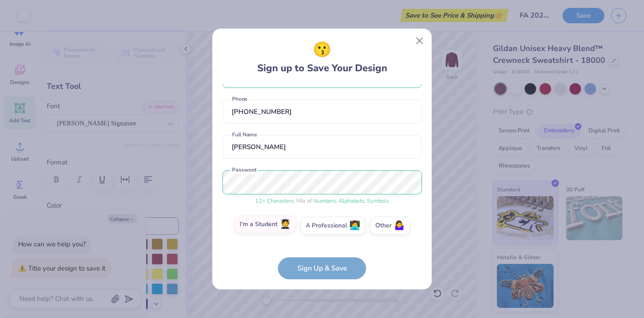  I want to click on button: Close, so click(420, 41).